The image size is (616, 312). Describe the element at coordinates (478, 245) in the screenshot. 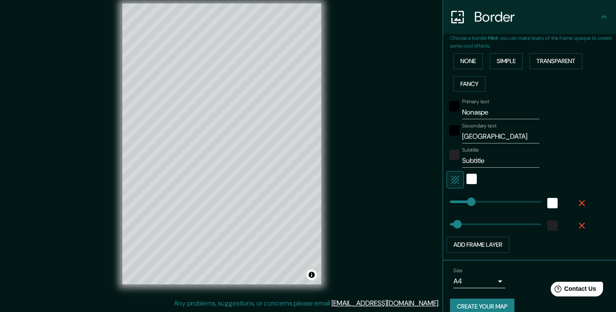

I see `button: Add frame layer` at that location.